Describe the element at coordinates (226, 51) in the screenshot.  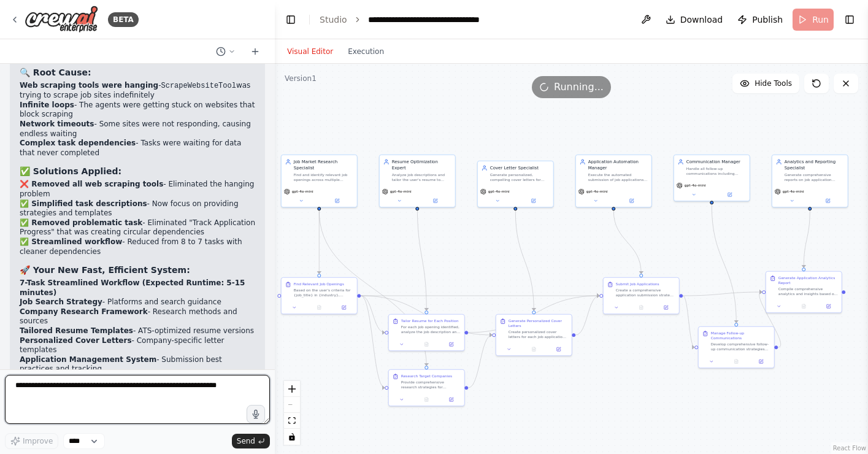
I see `button: Switch to previous chat` at that location.